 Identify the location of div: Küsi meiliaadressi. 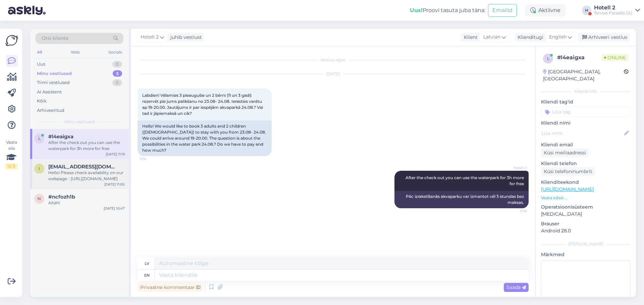
(565, 153).